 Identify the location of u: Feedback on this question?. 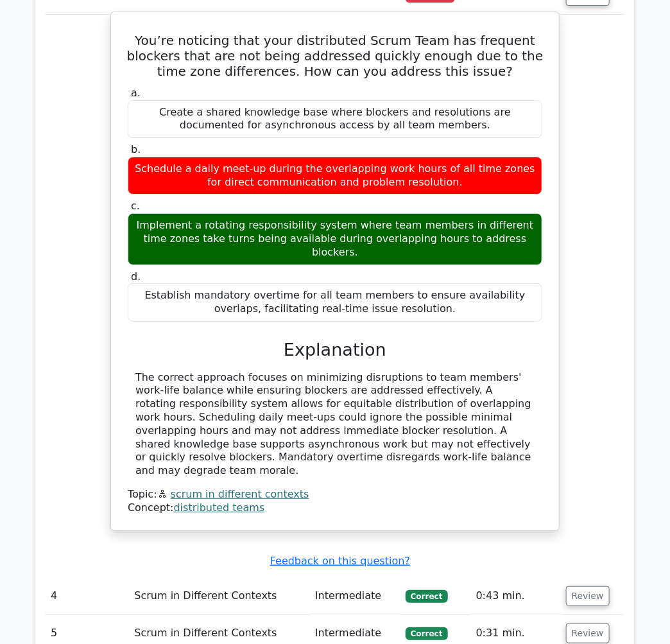
(340, 560).